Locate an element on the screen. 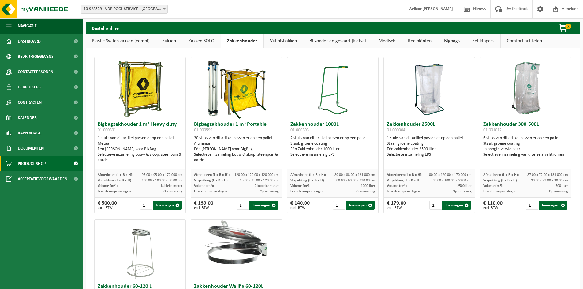 The width and height of the screenshot is (583, 289). span: 3 is located at coordinates (568, 26).